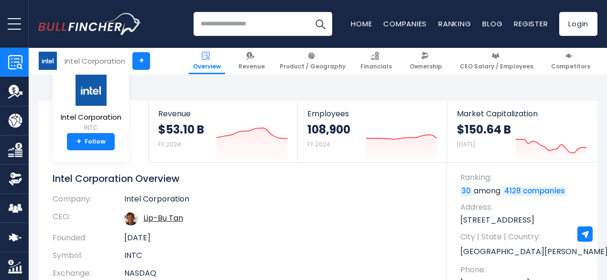  What do you see at coordinates (88, 201) in the screenshot?
I see `th: Company:` at bounding box center [88, 201].